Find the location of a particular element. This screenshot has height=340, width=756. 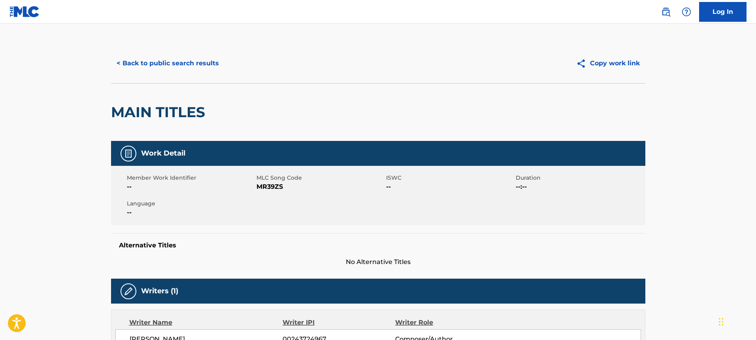

button: Copy work link is located at coordinates (608, 63).